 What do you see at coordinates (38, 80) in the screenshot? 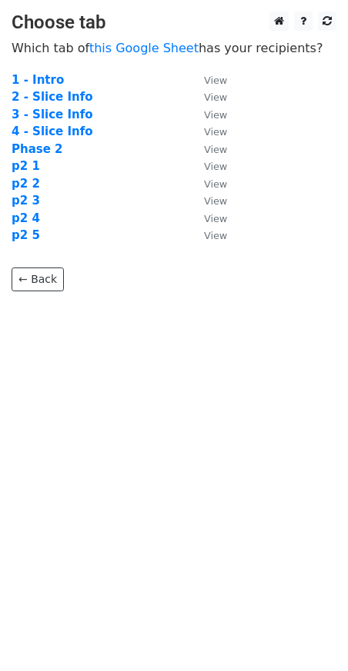
I see `a: 1 - Intro` at bounding box center [38, 80].